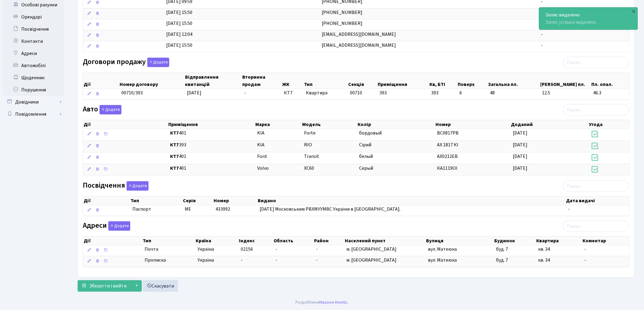  Describe the element at coordinates (151, 249) in the screenshot. I see `span: Почта` at that location.